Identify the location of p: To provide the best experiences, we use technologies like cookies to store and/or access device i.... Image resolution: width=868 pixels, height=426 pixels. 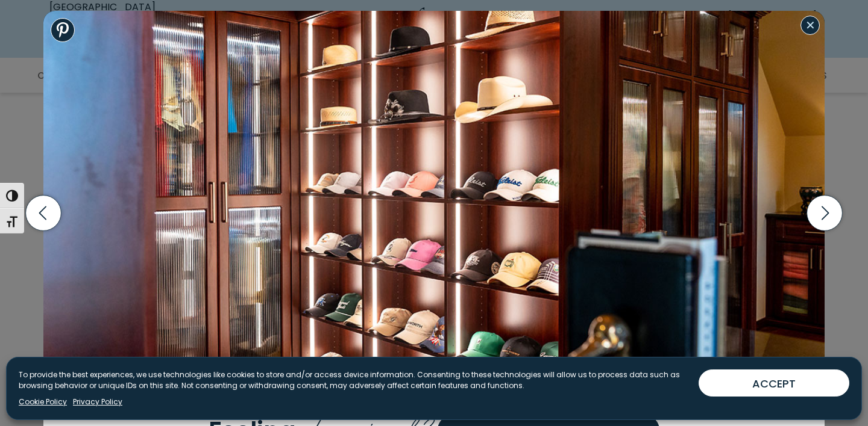
(353, 381).